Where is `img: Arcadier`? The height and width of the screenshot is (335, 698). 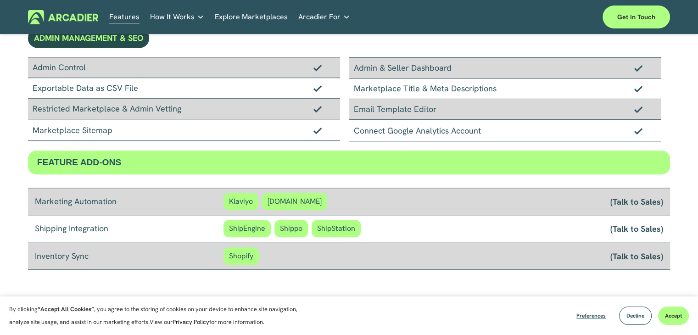
img: Arcadier is located at coordinates (63, 17).